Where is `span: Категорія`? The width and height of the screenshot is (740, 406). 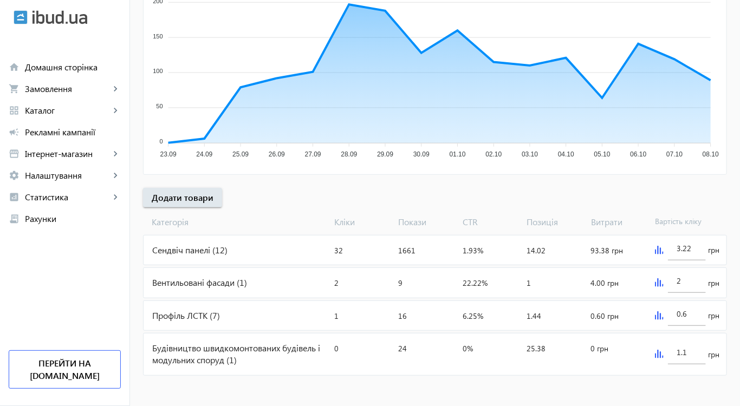 span: Категорія is located at coordinates (236, 222).